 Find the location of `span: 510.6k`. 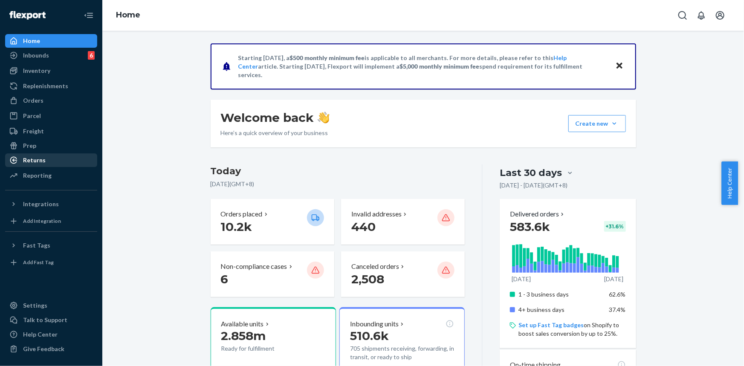

span: 510.6k is located at coordinates (369, 336).